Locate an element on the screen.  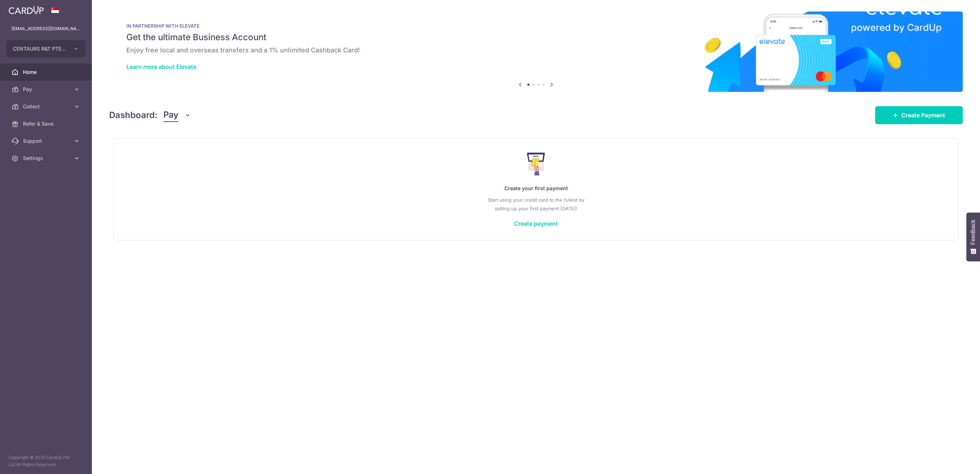
h5: Get the ultimate Business Account is located at coordinates (536, 37).